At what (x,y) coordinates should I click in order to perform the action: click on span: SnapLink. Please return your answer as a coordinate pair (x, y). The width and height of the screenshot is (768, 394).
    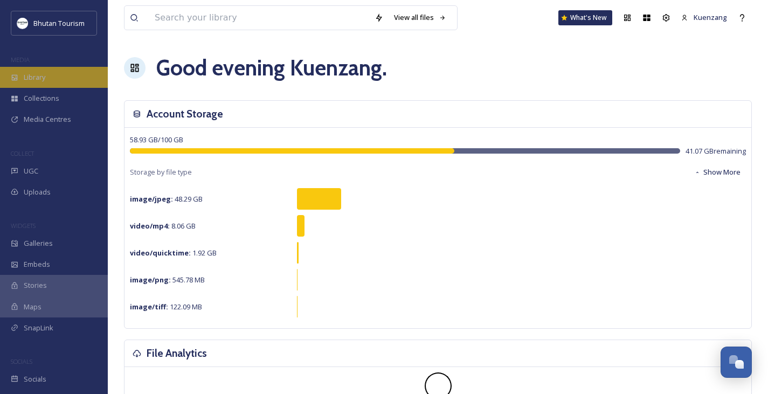
    Looking at the image, I should click on (38, 328).